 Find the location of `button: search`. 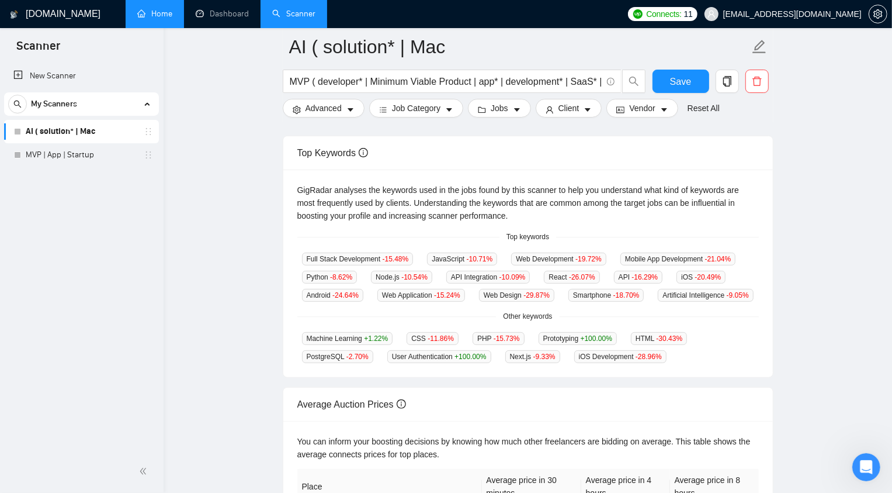

button: search is located at coordinates (18, 104).